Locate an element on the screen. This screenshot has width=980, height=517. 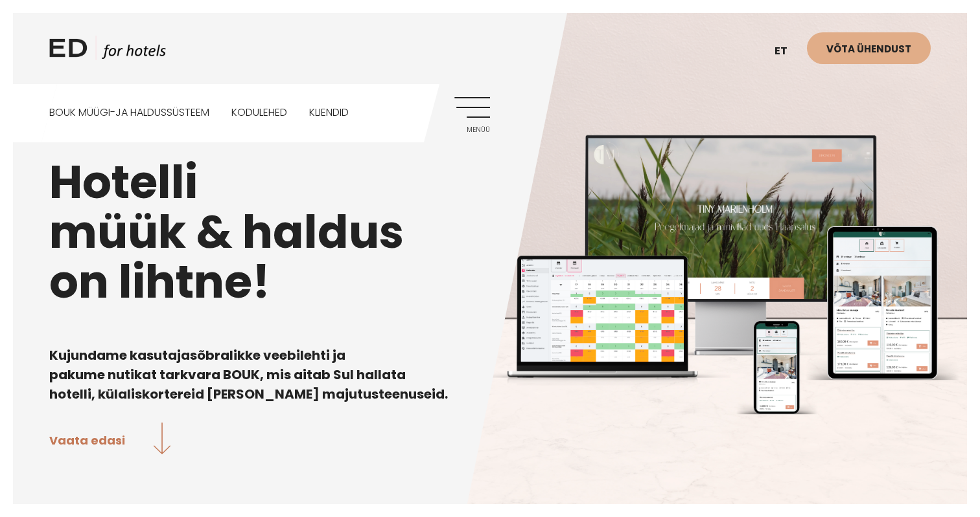
a: Menüü is located at coordinates (471, 115).